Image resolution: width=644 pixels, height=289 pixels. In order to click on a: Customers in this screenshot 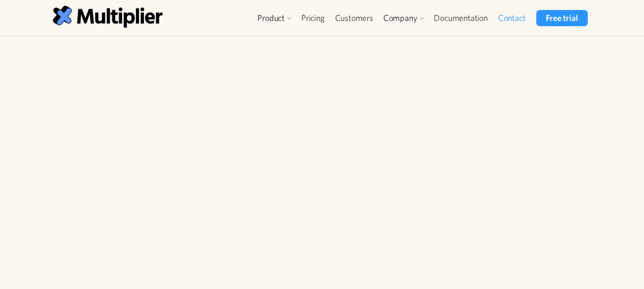, I will do `click(354, 18)`.